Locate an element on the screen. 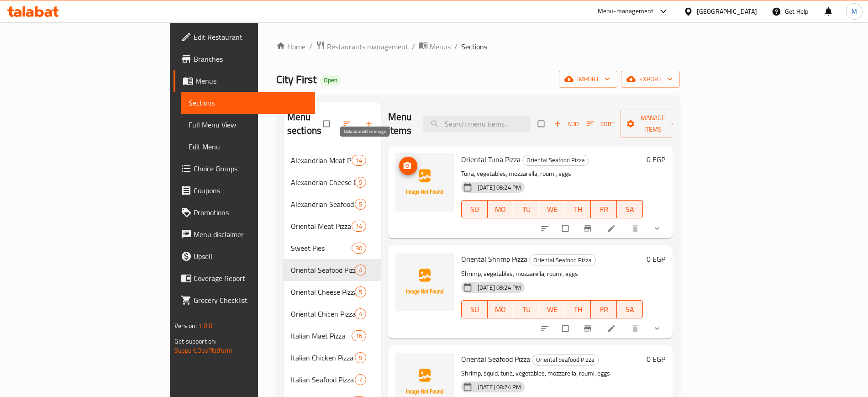 The height and width of the screenshot is (397, 868). span: Menu disclaimer is located at coordinates (250, 234).